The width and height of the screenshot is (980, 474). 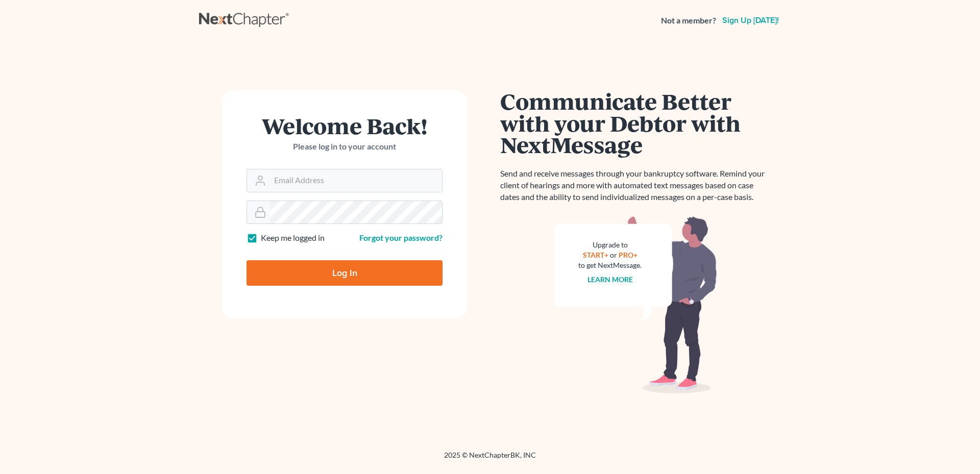 What do you see at coordinates (596, 255) in the screenshot?
I see `a: START+` at bounding box center [596, 255].